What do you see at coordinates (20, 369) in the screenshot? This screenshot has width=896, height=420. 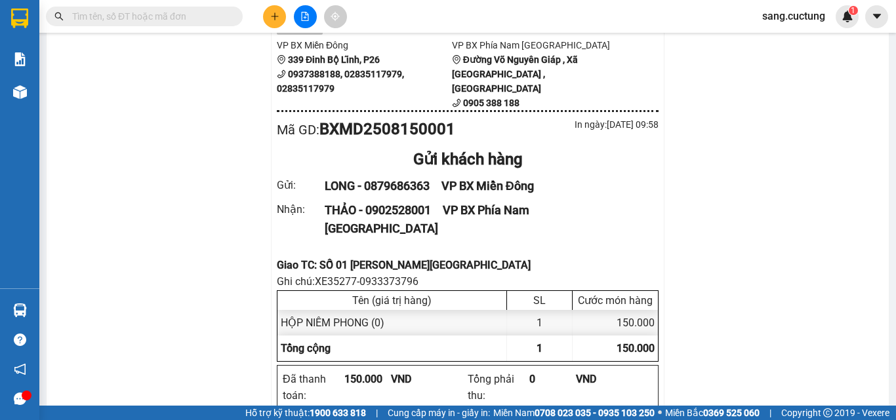 I see `span: notification` at bounding box center [20, 369].